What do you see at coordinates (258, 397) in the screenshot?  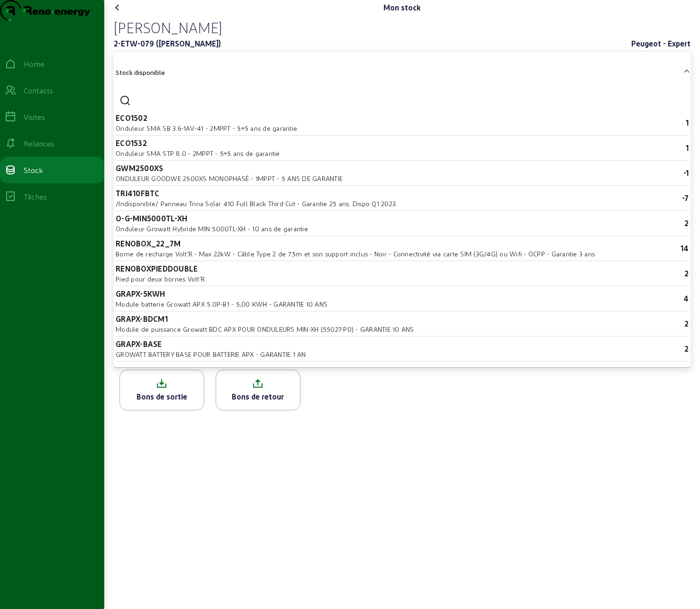 I see `div: Bons de retour` at bounding box center [258, 397].